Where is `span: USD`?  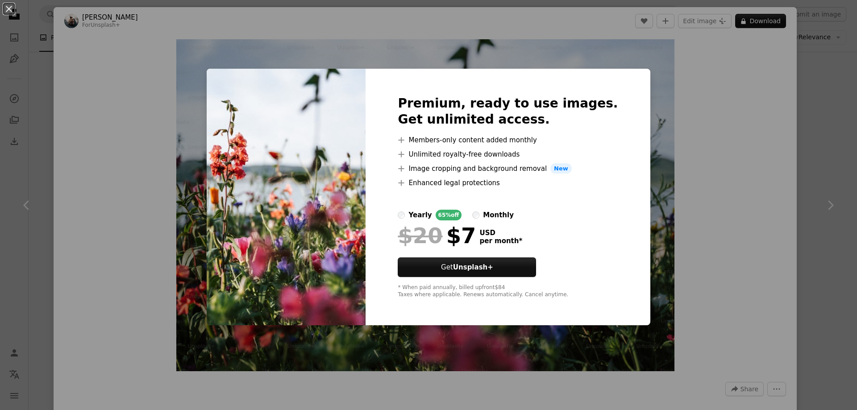
span: USD is located at coordinates (501, 233).